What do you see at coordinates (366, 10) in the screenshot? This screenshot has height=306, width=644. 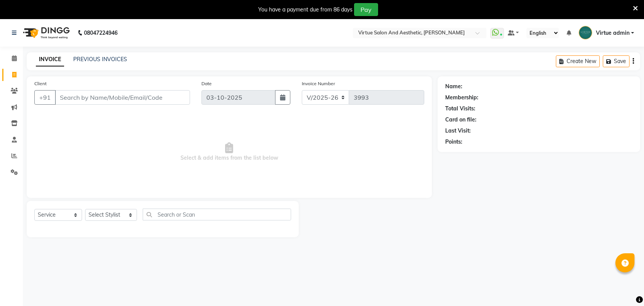 I see `button: Pay` at bounding box center [366, 10].